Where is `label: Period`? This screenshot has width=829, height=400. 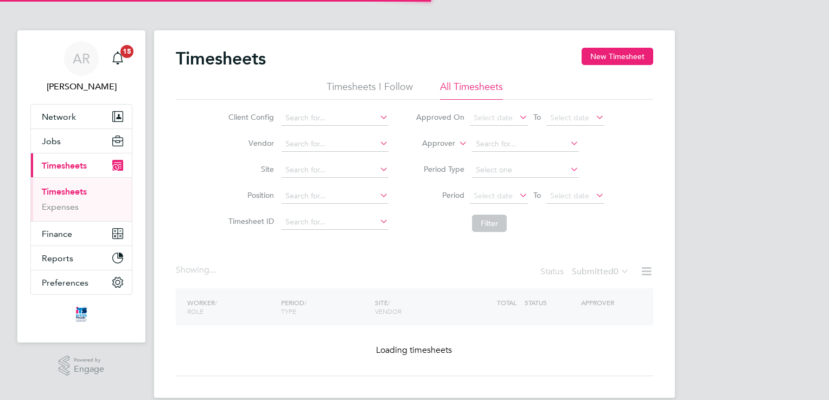 label: Period is located at coordinates (440, 195).